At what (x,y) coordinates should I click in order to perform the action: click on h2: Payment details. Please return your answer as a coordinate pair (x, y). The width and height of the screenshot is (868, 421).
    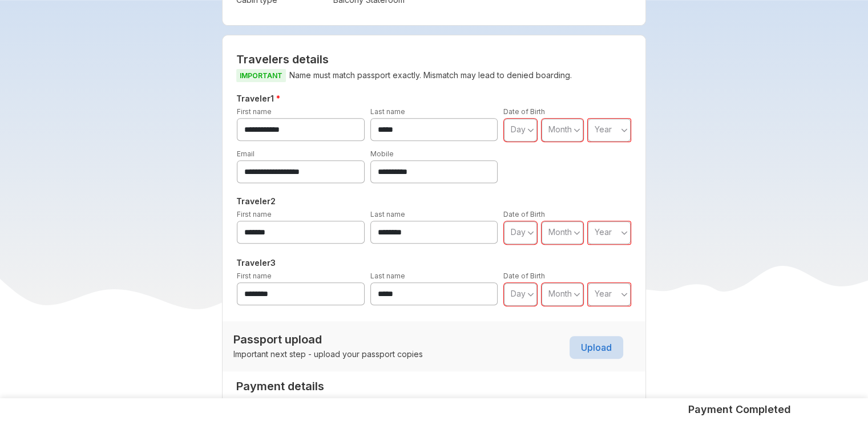
    Looking at the image, I should click on (348, 387).